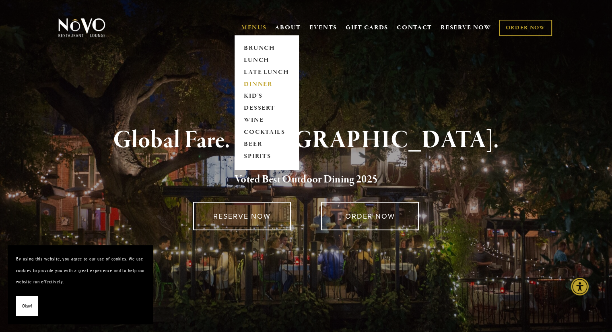 The height and width of the screenshot is (332, 612). Describe the element at coordinates (82, 28) in the screenshot. I see `img: Novo Restaurant &amp; Lounge` at that location.